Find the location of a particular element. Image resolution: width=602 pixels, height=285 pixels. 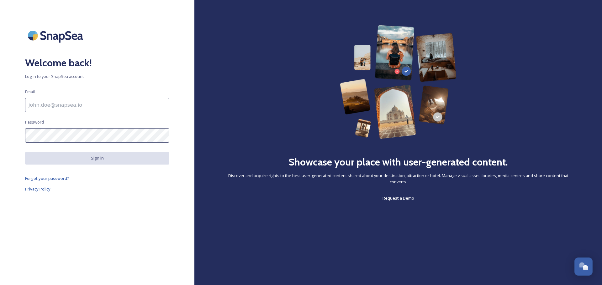

span: Password is located at coordinates (34, 122).